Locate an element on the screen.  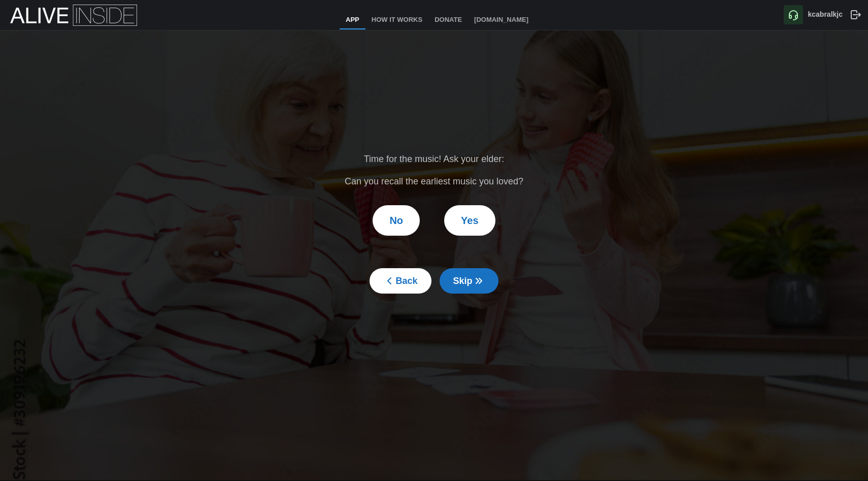
span: Back is located at coordinates (400, 281).